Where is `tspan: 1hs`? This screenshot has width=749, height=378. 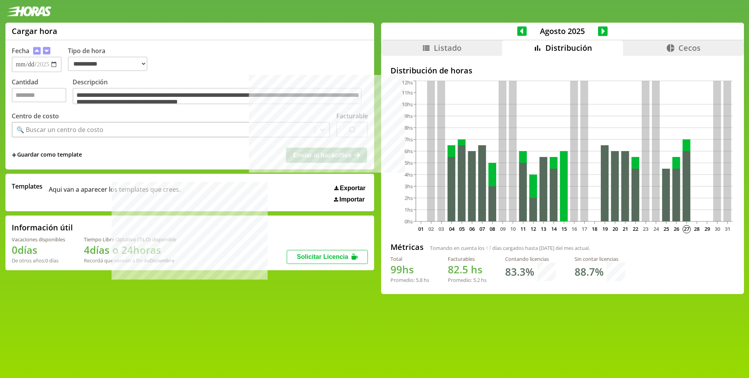 tspan: 1hs is located at coordinates (408, 209).